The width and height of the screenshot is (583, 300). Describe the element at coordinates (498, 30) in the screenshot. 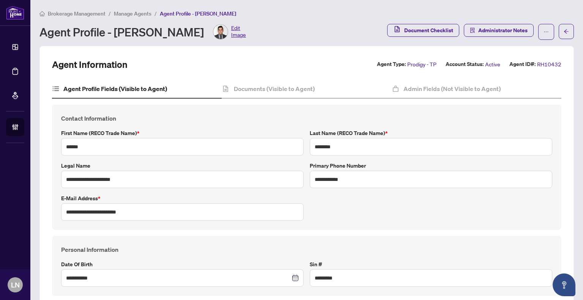

I see `button: Administrator Notes` at that location.